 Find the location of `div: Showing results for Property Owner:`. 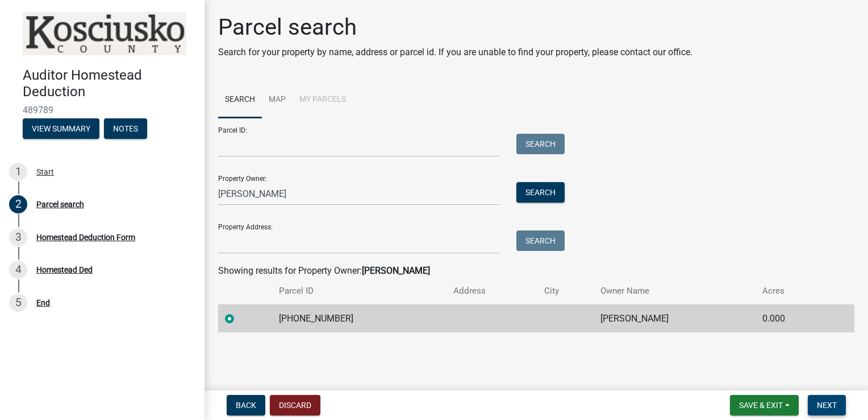

div: Showing results for Property Owner: is located at coordinates (536, 271).